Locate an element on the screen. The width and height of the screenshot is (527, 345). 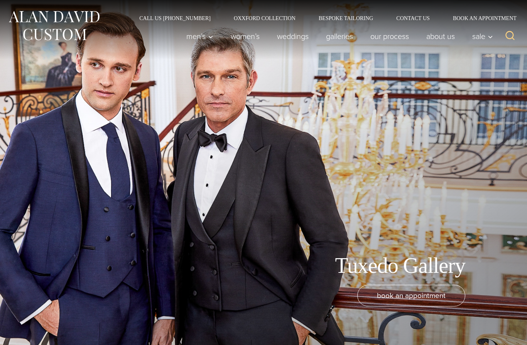
a: Women’s is located at coordinates (245, 36).